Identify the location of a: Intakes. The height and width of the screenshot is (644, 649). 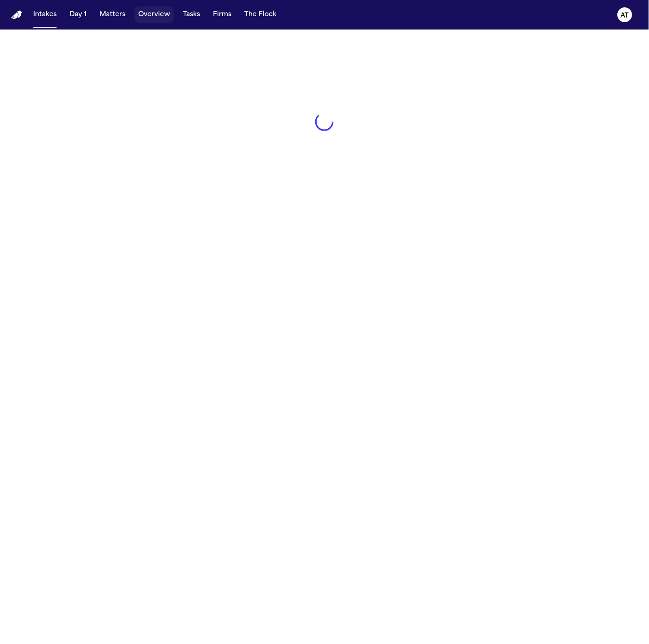
(44, 14).